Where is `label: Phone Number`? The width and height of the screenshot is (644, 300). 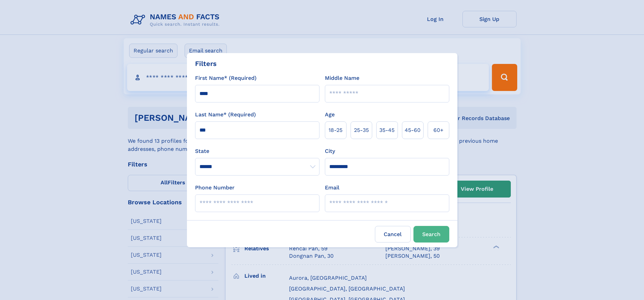 label: Phone Number is located at coordinates (215, 188).